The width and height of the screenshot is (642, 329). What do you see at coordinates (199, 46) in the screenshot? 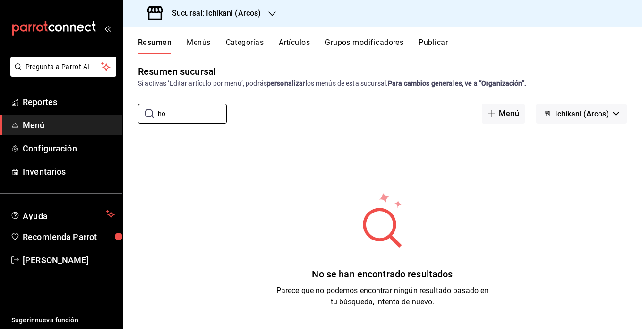
I see `button: Menús` at bounding box center [199, 46].